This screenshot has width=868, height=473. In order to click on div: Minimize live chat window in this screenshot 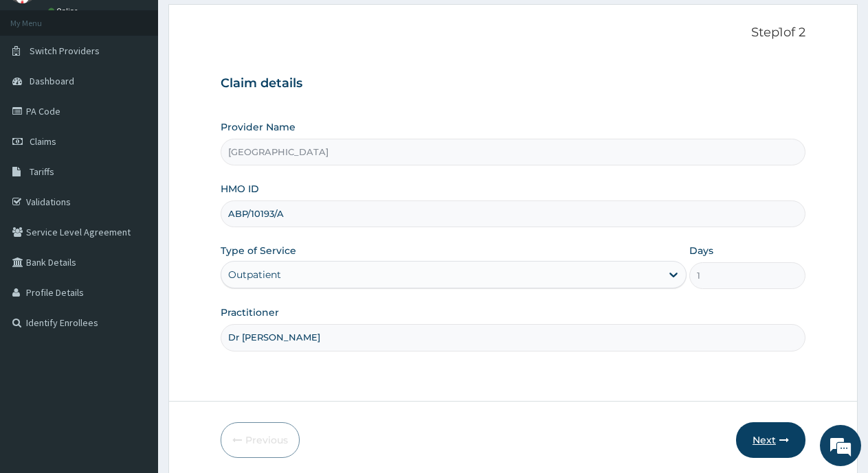, I will do `click(242, 23)`.